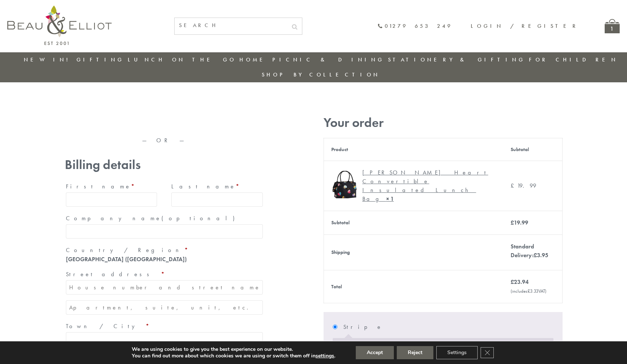 The height and width of the screenshot is (364, 627). What do you see at coordinates (325, 356) in the screenshot?
I see `button: settings` at bounding box center [325, 356].